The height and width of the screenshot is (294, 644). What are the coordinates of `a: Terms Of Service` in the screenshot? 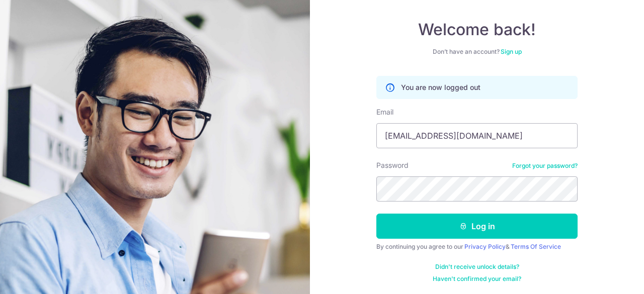 It's located at (536, 246).